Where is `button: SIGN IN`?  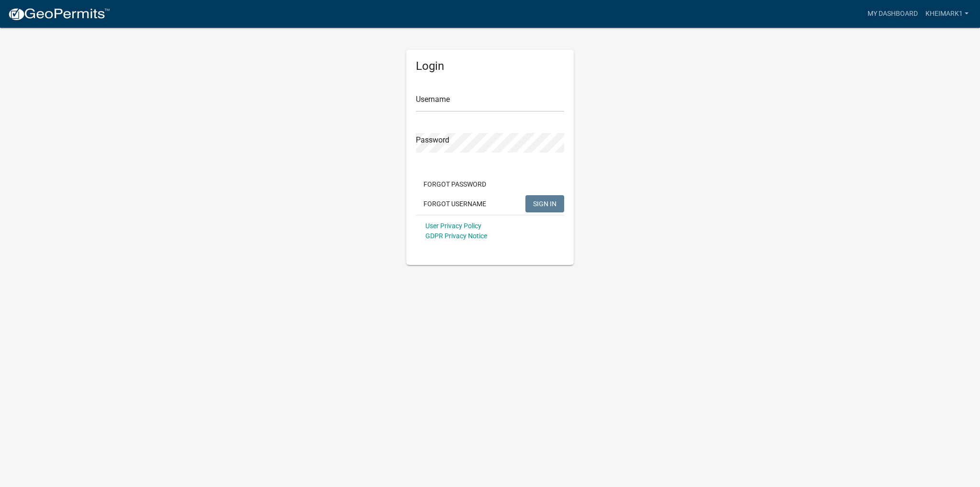
button: SIGN IN is located at coordinates (545, 204).